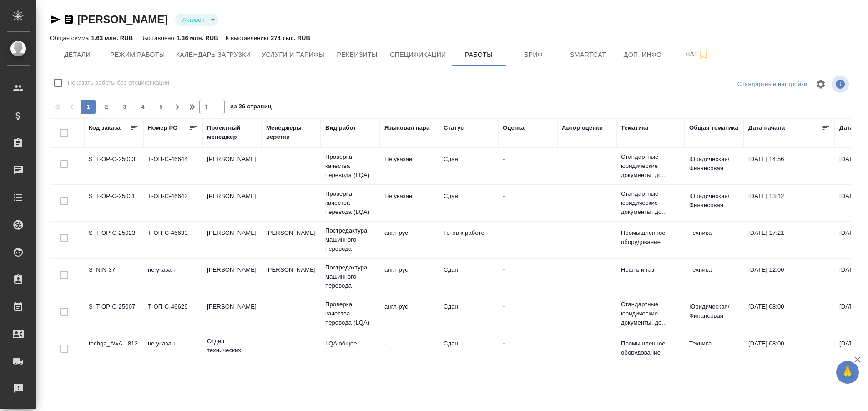 The width and height of the screenshot is (868, 411). I want to click on span: 4, so click(143, 107).